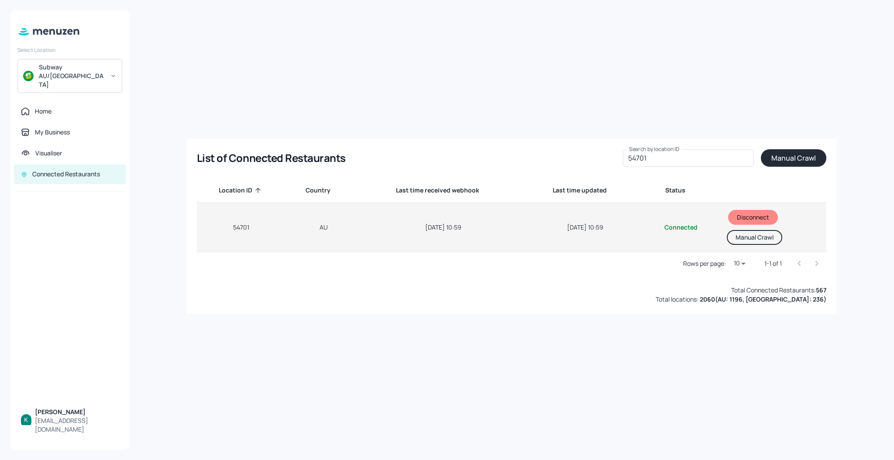 The width and height of the screenshot is (894, 460). I want to click on div: Total Connected Restaurants:, so click(779, 290).